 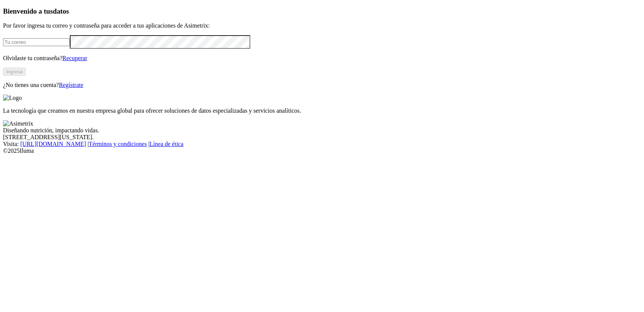 What do you see at coordinates (14, 71) in the screenshot?
I see `button: Ingresa` at bounding box center [14, 71].